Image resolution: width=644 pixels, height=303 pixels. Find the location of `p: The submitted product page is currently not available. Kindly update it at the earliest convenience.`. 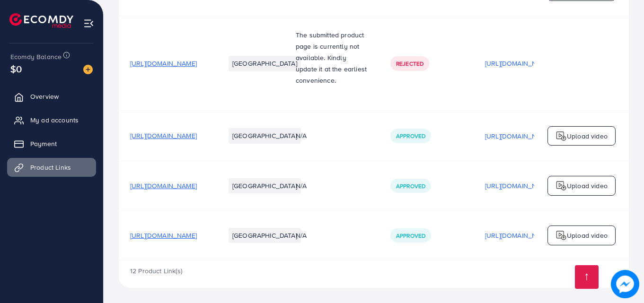

p: The submitted product page is currently not available. Kindly update it at the earliest convenience. is located at coordinates (332, 58).